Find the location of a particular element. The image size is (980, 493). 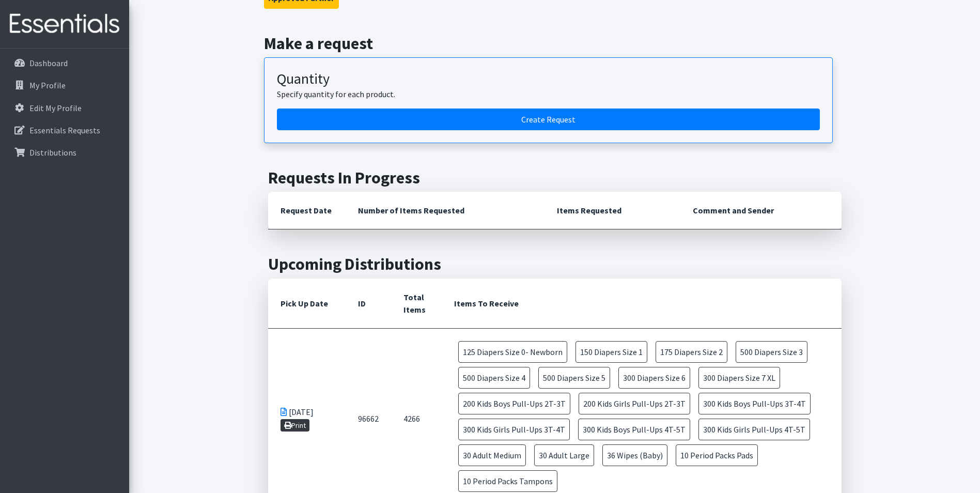

th: ID is located at coordinates (368, 303).